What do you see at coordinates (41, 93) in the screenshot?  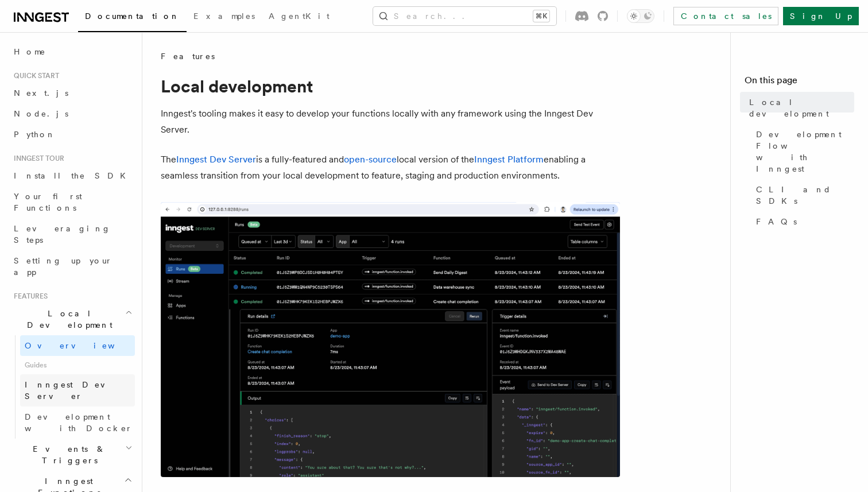 I see `span: Next.js` at bounding box center [41, 93].